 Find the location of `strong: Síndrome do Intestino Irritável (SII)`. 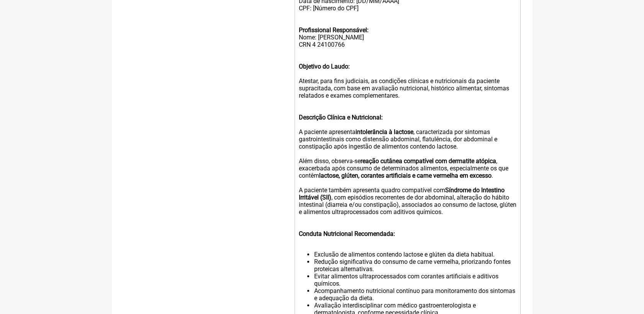

strong: Síndrome do Intestino Irritável (SII) is located at coordinates (401, 194).